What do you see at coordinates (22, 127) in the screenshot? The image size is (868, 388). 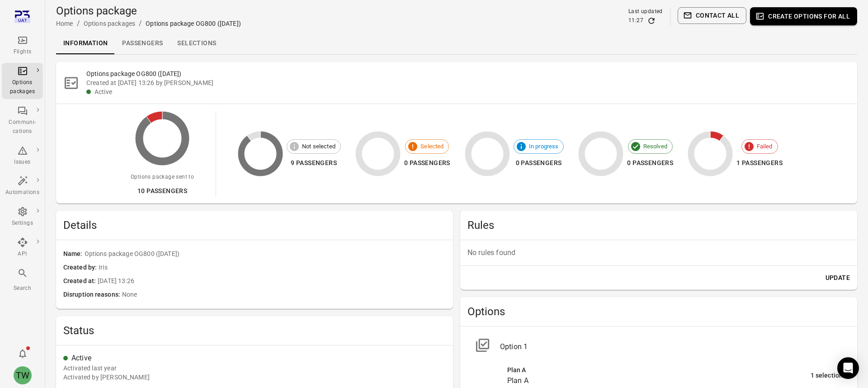 I see `div: Communi-cations` at bounding box center [22, 127].